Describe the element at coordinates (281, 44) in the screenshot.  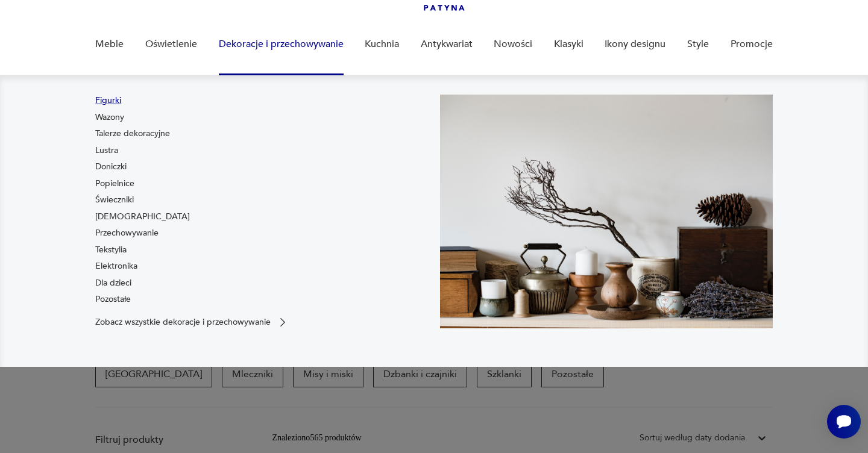
I see `a: Dekoracje i przechowywanie` at that location.